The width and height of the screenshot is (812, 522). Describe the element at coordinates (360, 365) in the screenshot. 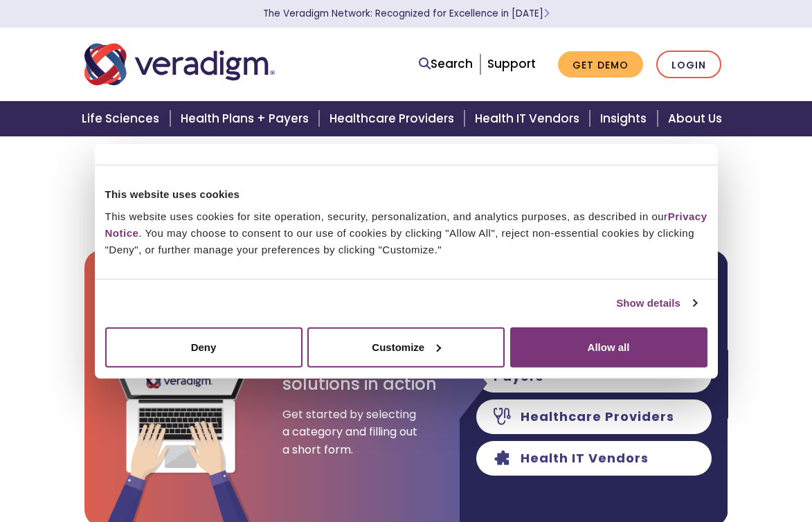

I see `h3: Experience Veradigm’s solutions in action` at that location.